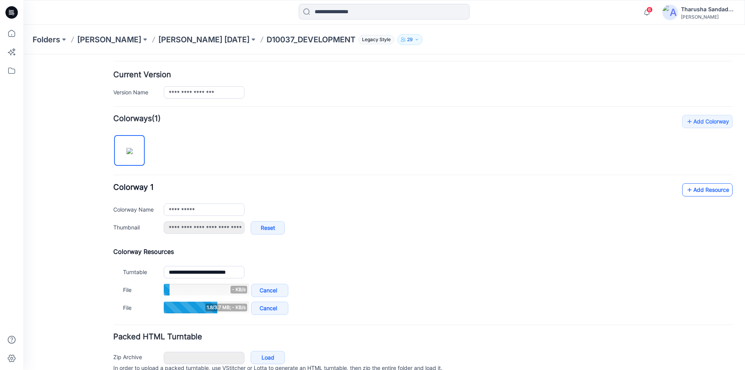 Image resolution: width=745 pixels, height=370 pixels. Describe the element at coordinates (203, 253) in the screenshot. I see `span: 1.8/3.7 MB; - KB/s` at that location.